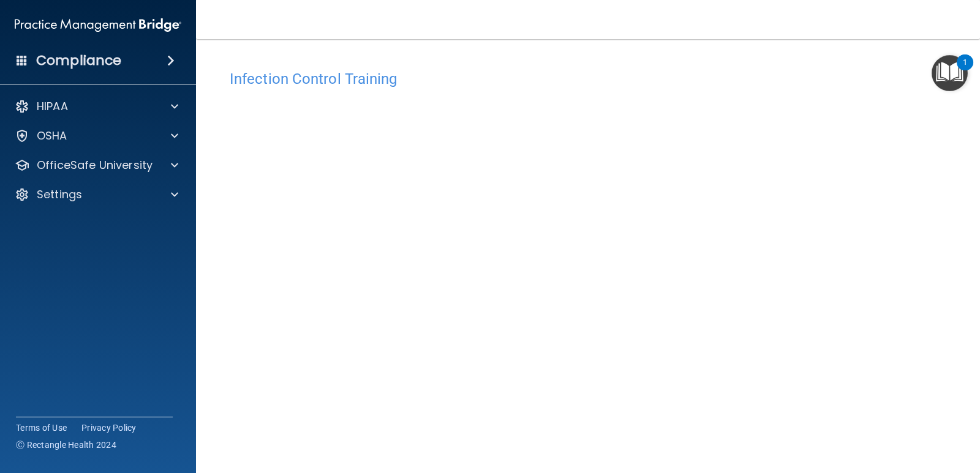 The image size is (980, 473). Describe the element at coordinates (109, 428) in the screenshot. I see `a: Privacy Policy` at that location.